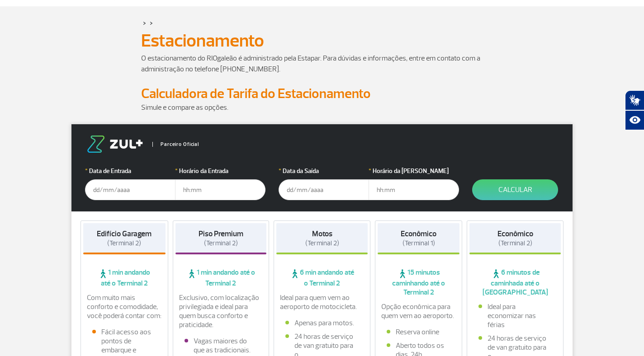 Image resolution: width=644 pixels, height=356 pixels. What do you see at coordinates (322, 108) in the screenshot?
I see `p: Simule e compare as opções.` at bounding box center [322, 108].